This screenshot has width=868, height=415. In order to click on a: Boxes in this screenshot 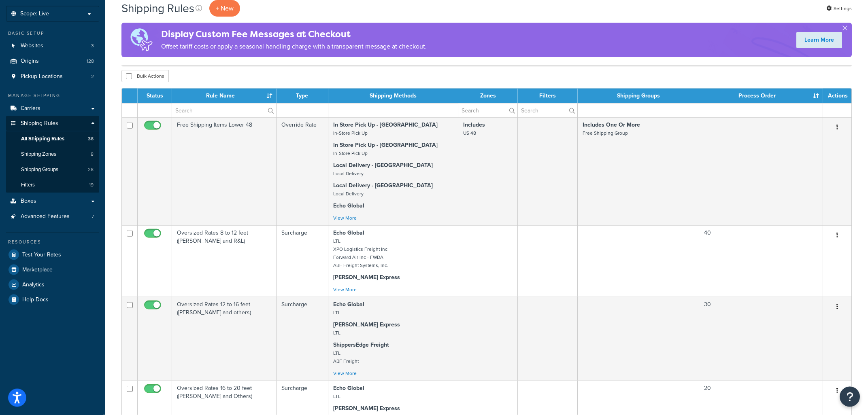, I will do `click(53, 201)`.